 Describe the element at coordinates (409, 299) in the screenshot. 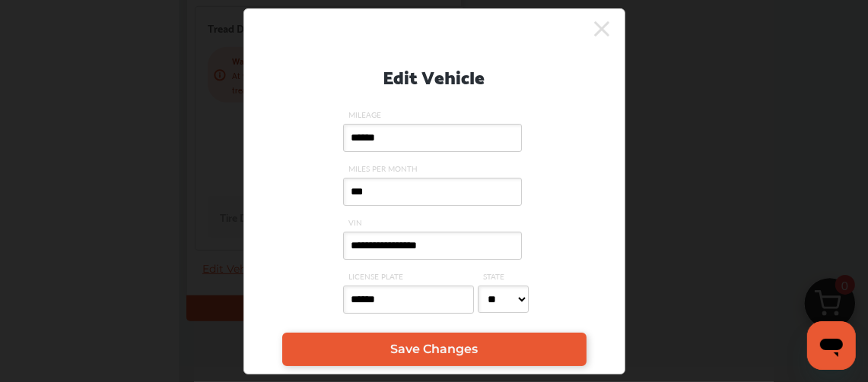

I see `input: LICENSE PLATE` at that location.